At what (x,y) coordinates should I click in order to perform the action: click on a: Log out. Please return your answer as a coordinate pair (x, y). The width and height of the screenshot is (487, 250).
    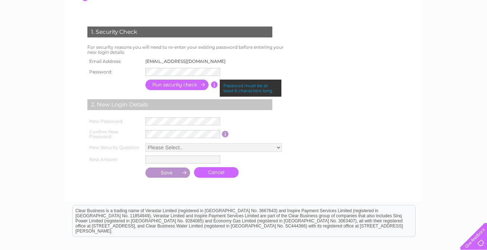
    Looking at the image, I should click on (472, 33).